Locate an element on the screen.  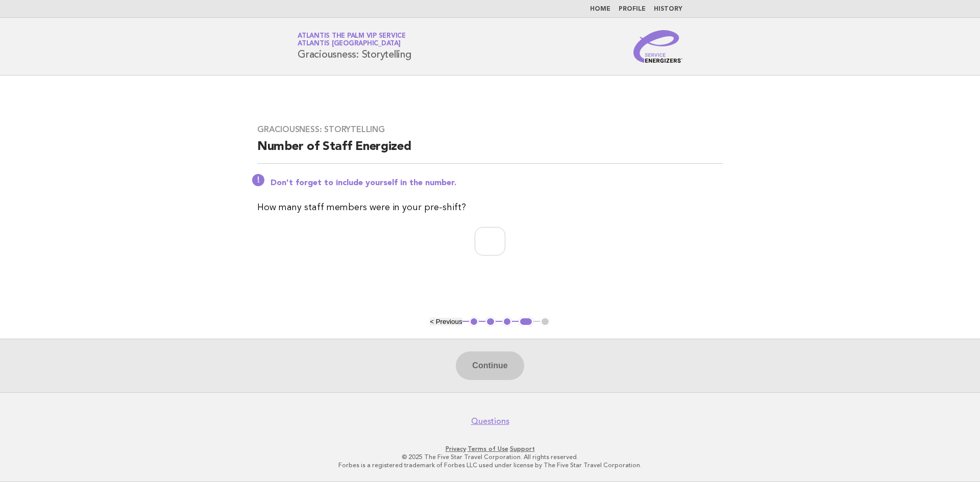
button: 2 is located at coordinates (491, 322).